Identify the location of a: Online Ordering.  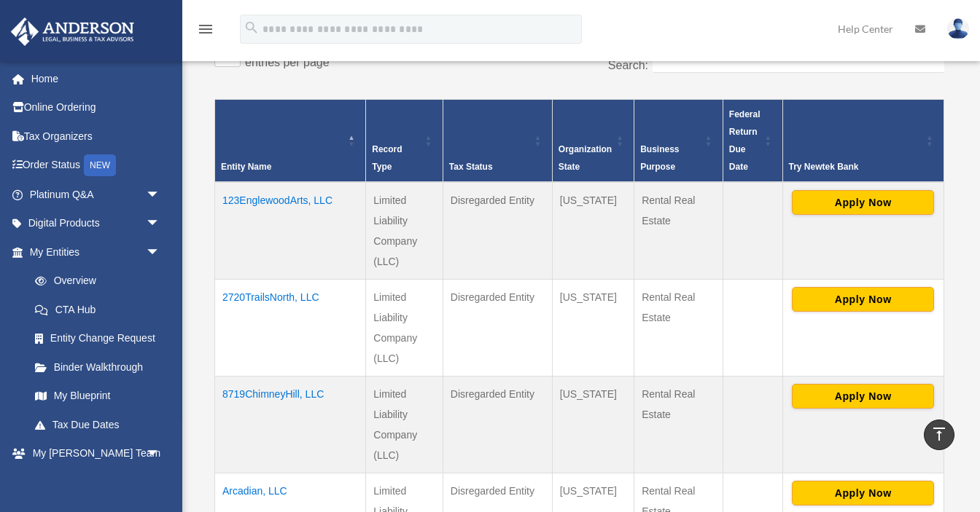
(96, 108).